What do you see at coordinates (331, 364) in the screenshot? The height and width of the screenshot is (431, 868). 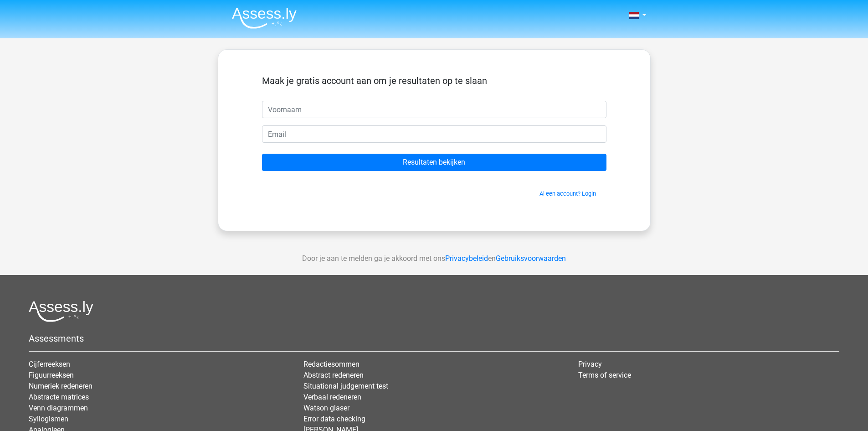 I see `a: Redactiesommen` at bounding box center [331, 364].